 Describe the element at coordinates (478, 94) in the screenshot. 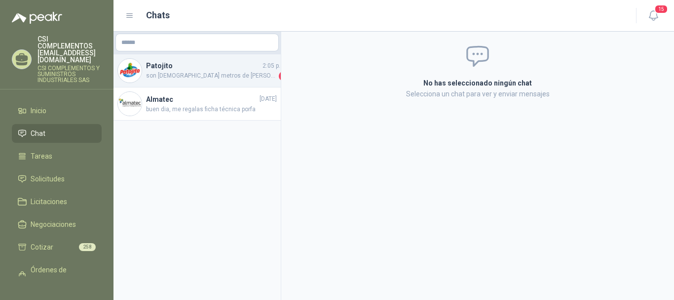

I see `p: Selecciona un chat para ver y enviar mensajes` at that location.